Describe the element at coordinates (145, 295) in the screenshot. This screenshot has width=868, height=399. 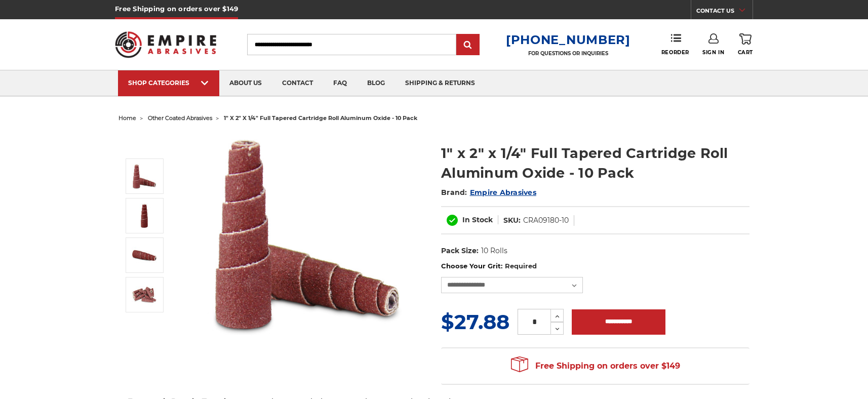
I see `img: Cartridge Roll 1" x 2" x 1/4" Tapered A/O` at that location.